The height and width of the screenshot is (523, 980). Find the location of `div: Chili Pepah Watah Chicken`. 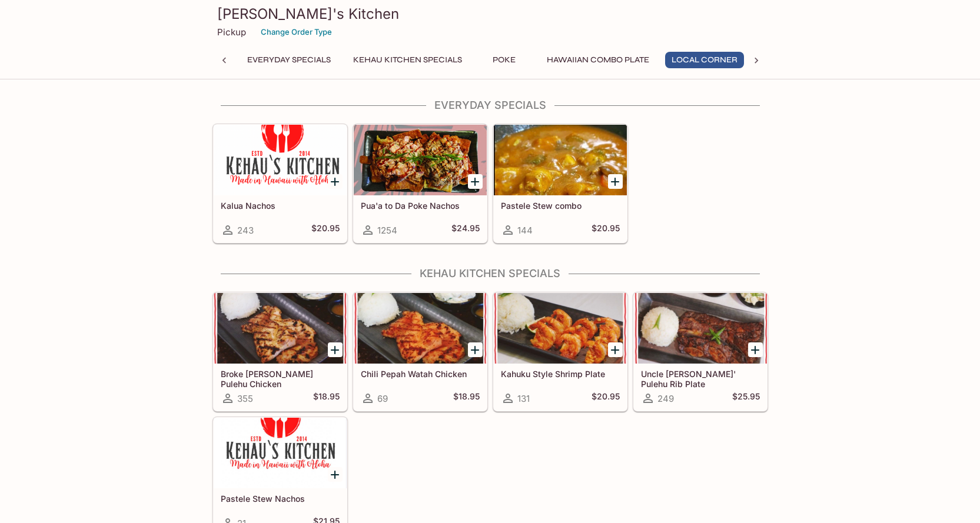

div: Chili Pepah Watah Chicken is located at coordinates (420, 329).